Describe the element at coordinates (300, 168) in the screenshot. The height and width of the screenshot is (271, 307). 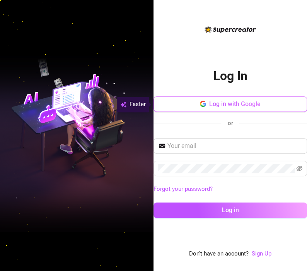
I see `span: eye-invisible` at that location.